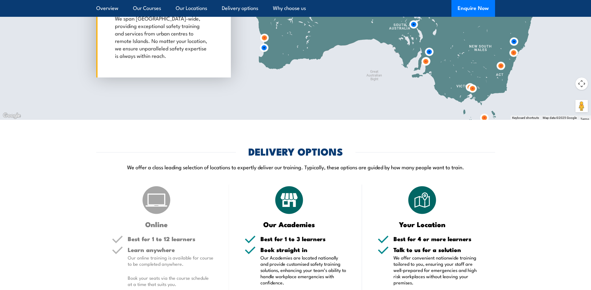 This screenshot has width=591, height=290. I want to click on p: We offer convenient nationwide training tailored to you, ensuring your staff are well-prepared fo..., so click(436, 270).